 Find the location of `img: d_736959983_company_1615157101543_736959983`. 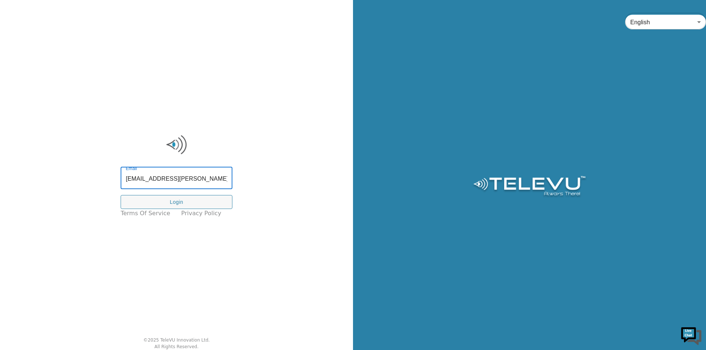

img: d_736959983_company_1615157101543_736959983 is located at coordinates (22, 43).